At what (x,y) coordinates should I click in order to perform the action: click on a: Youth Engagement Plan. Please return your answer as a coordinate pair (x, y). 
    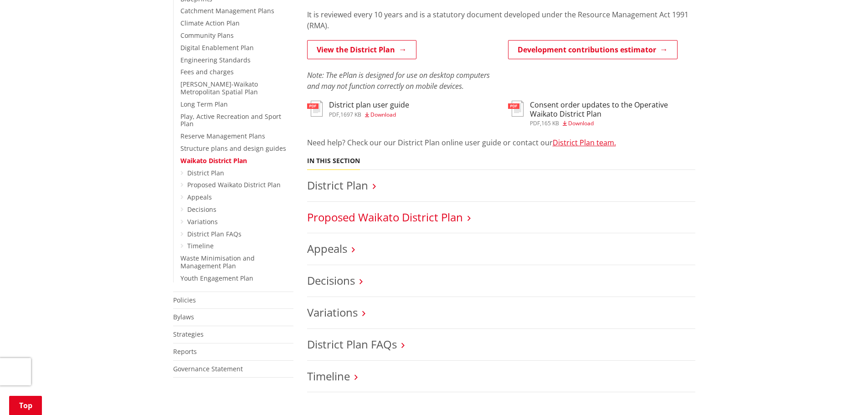
    Looking at the image, I should click on (217, 278).